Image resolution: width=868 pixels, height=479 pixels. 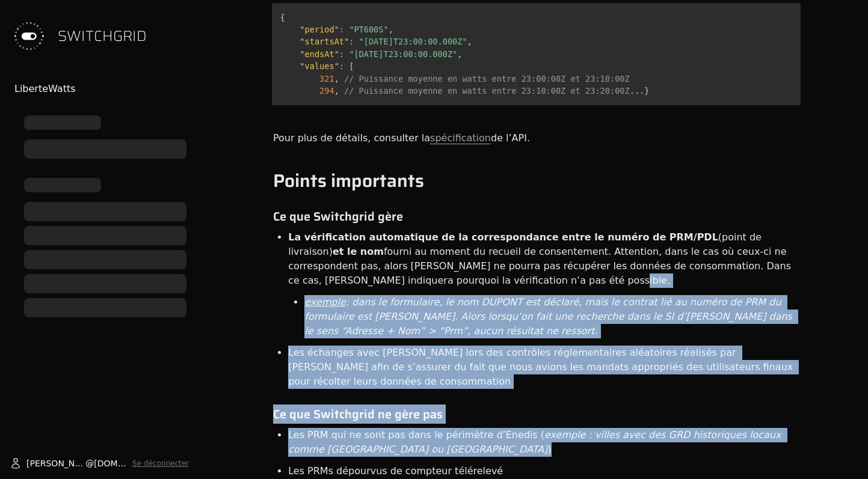 What do you see at coordinates (487, 78) in the screenshot?
I see `span: // Puissance moyenne en watts entre 23:00:00Z et 23:10:00Z` at bounding box center [487, 78].